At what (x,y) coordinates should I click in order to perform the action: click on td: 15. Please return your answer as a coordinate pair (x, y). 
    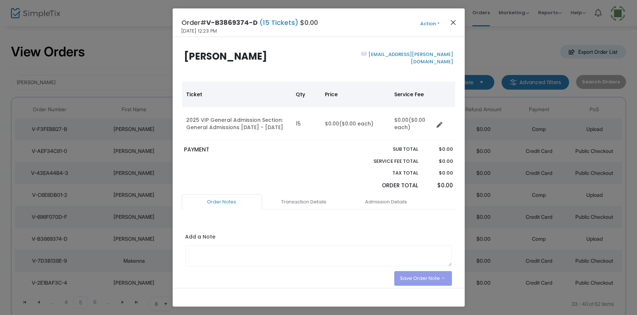
    Looking at the image, I should click on (306, 123).